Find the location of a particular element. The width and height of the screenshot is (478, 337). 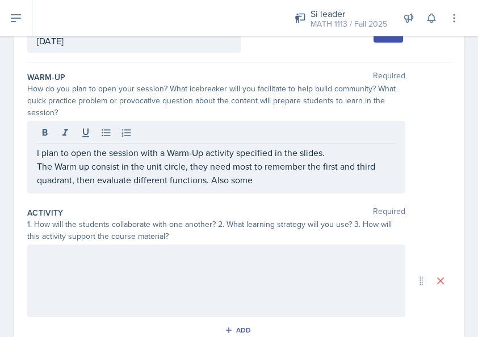

label: Activity is located at coordinates (45, 213).